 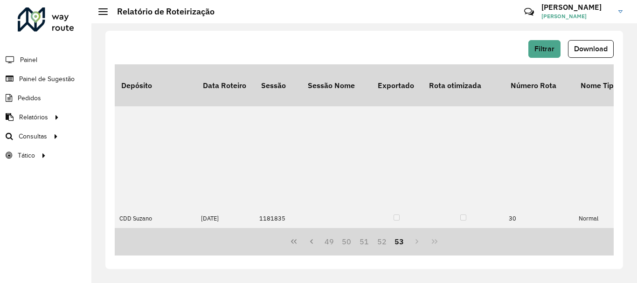 I want to click on th: Depósito, so click(x=155, y=85).